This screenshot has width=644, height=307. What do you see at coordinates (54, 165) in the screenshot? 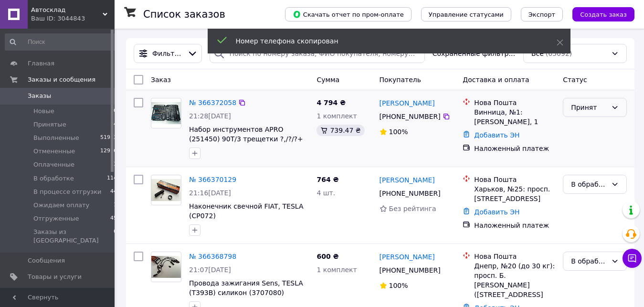
I see `span: Оплаченные` at bounding box center [54, 165].